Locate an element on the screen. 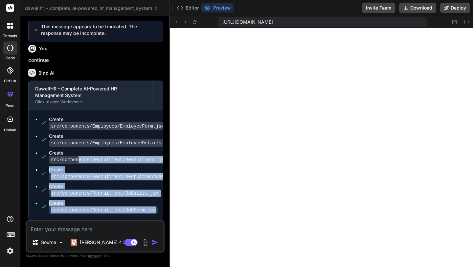 The image size is (473, 267). img: Pick Models is located at coordinates (61, 242).